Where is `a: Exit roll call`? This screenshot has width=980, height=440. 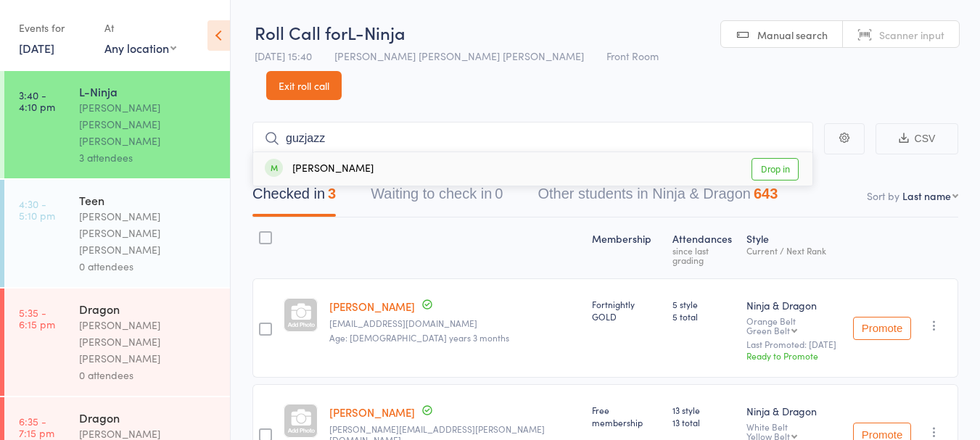
a: Exit roll call is located at coordinates (304, 86).